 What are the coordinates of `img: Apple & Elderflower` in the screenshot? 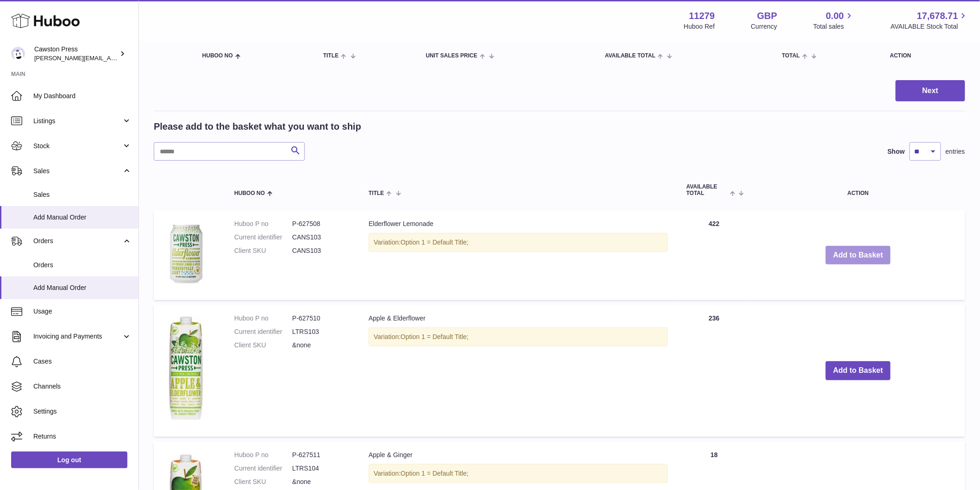 It's located at (186, 370).